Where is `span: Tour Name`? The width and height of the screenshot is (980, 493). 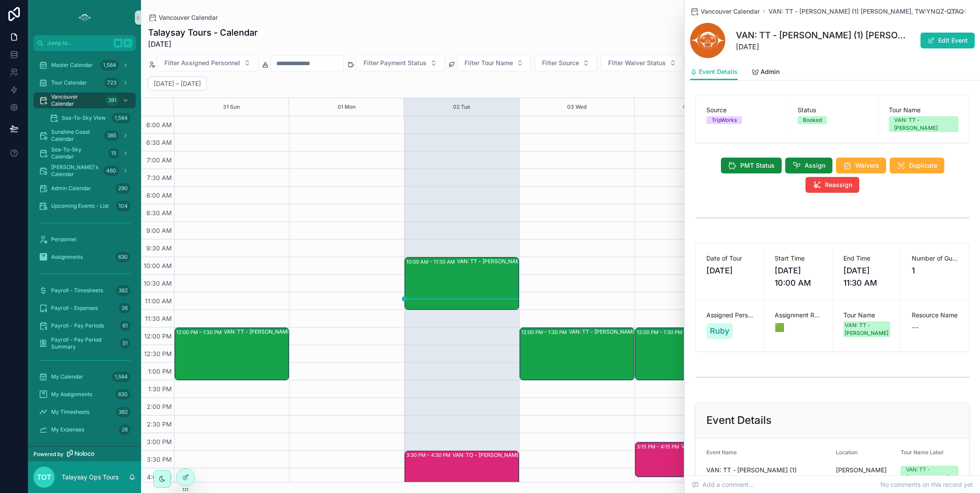 span: Tour Name is located at coordinates (866, 316).